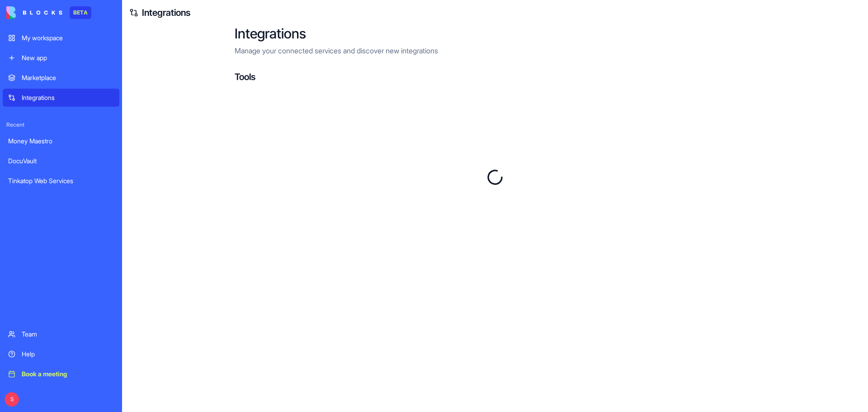  Describe the element at coordinates (80, 13) in the screenshot. I see `div: BETA` at that location.